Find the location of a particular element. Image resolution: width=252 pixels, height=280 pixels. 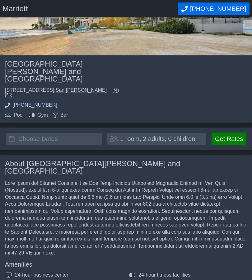

div: Pool is located at coordinates (14, 115).